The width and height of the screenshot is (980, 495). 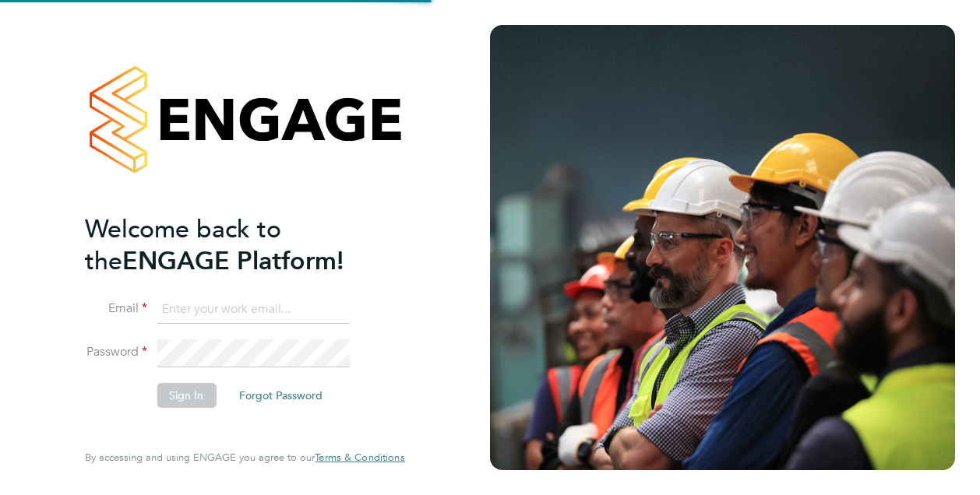 What do you see at coordinates (244, 457) in the screenshot?
I see `span: By accessing and using ENGAGE you agree to our` at bounding box center [244, 457].